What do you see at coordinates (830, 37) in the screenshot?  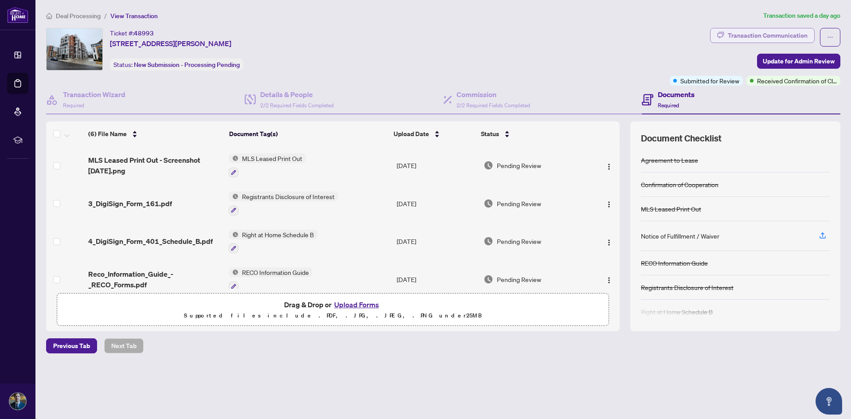 I see `span: ellipsis` at bounding box center [830, 37].